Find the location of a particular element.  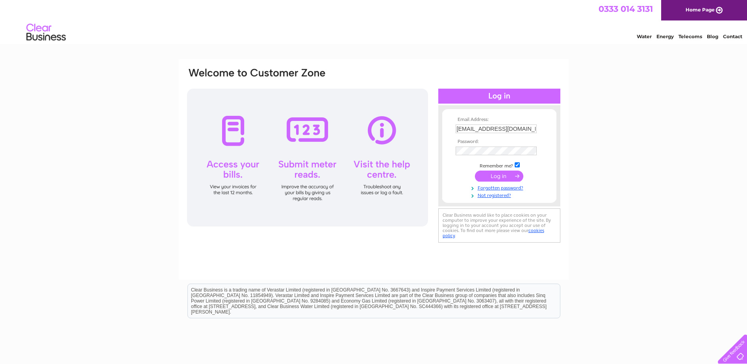

a: Energy is located at coordinates (665, 36).